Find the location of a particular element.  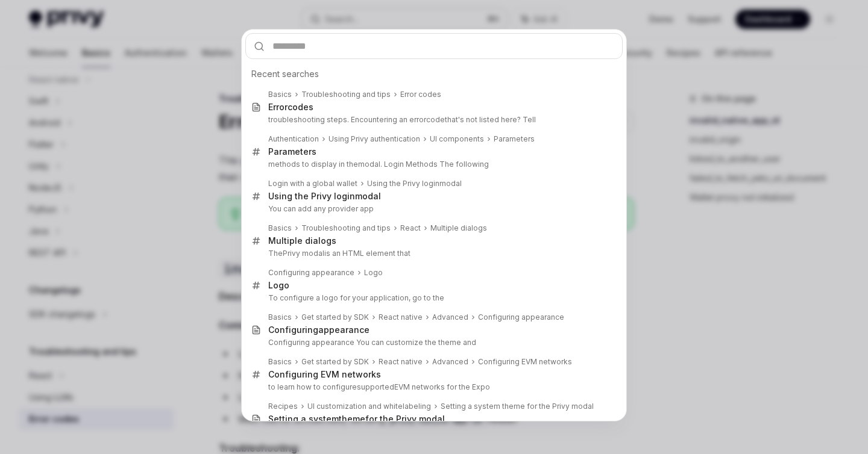

div: Configuring is located at coordinates (319, 330).